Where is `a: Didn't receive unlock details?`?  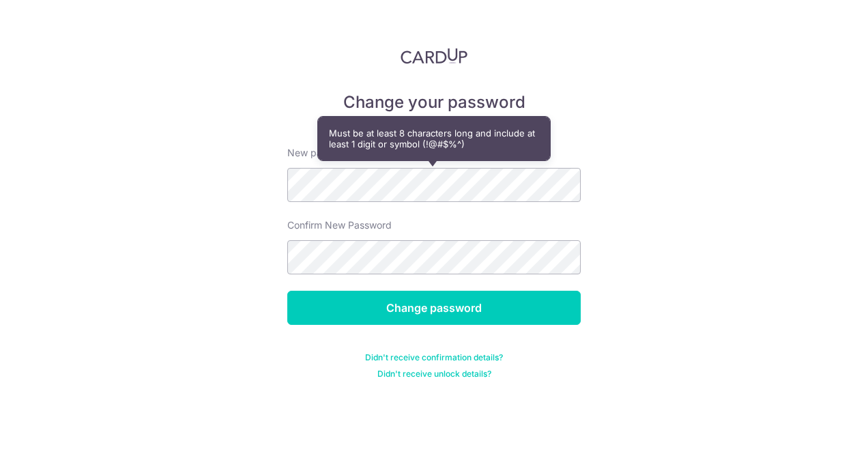
a: Didn't receive unlock details? is located at coordinates (434, 374).